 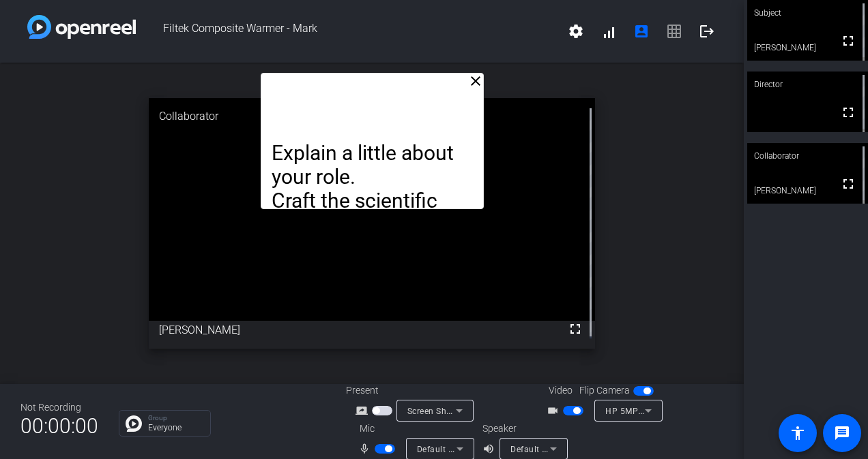 What do you see at coordinates (175, 418) in the screenshot?
I see `p: Group` at bounding box center [175, 418].